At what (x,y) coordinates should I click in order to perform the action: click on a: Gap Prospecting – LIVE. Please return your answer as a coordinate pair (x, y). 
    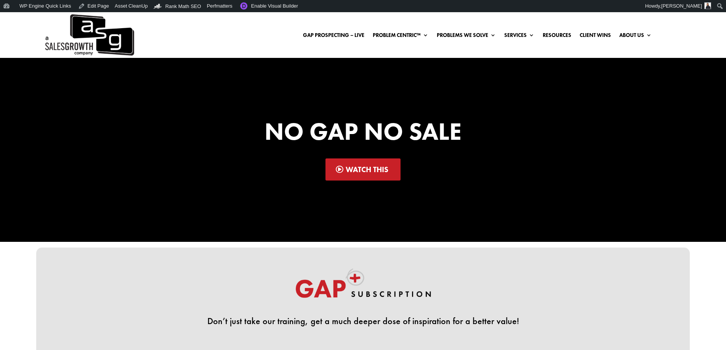
    Looking at the image, I should click on (334, 37).